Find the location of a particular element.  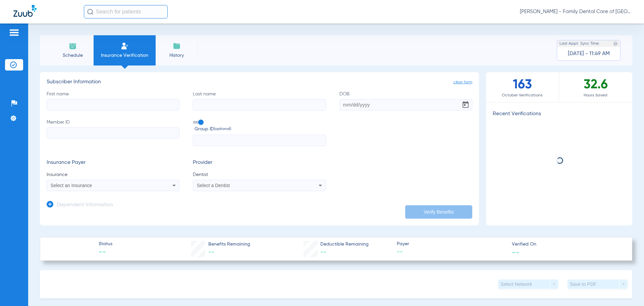

small: (optional) is located at coordinates (222, 129).